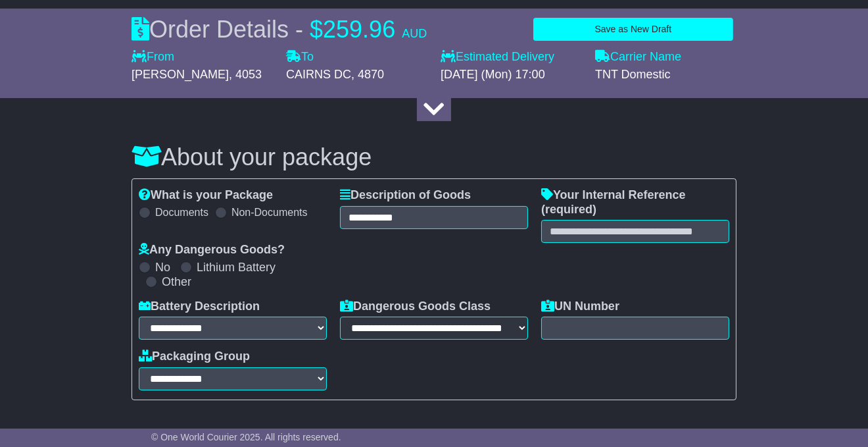 The width and height of the screenshot is (868, 447). I want to click on label: Description of Goods, so click(405, 196).